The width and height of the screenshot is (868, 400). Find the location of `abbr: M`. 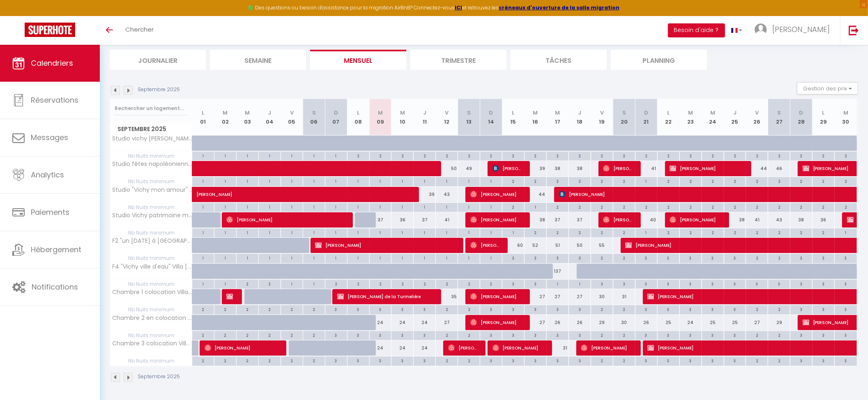

abbr: M is located at coordinates (536, 113).